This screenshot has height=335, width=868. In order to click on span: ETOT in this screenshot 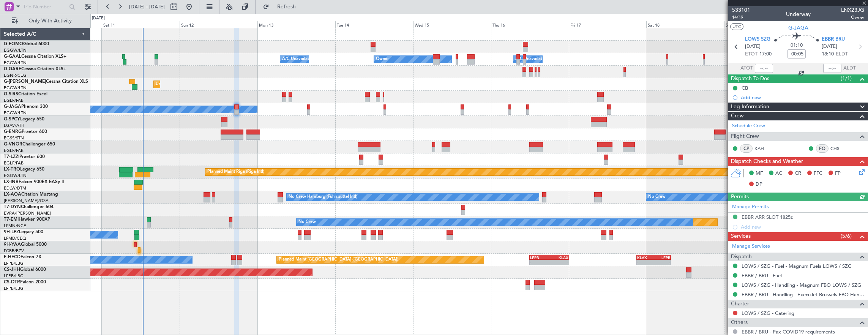, I will do `click(751, 55)`.